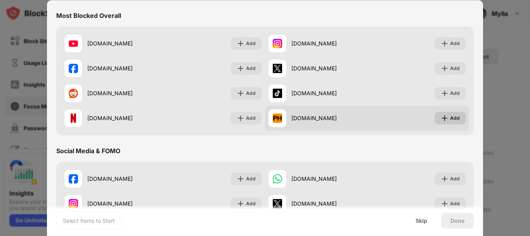  I want to click on div: Most Blocked Overall, so click(89, 16).